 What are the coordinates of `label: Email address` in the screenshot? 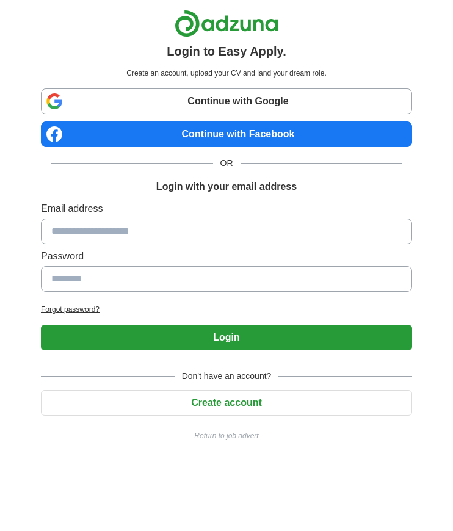 It's located at (226, 209).